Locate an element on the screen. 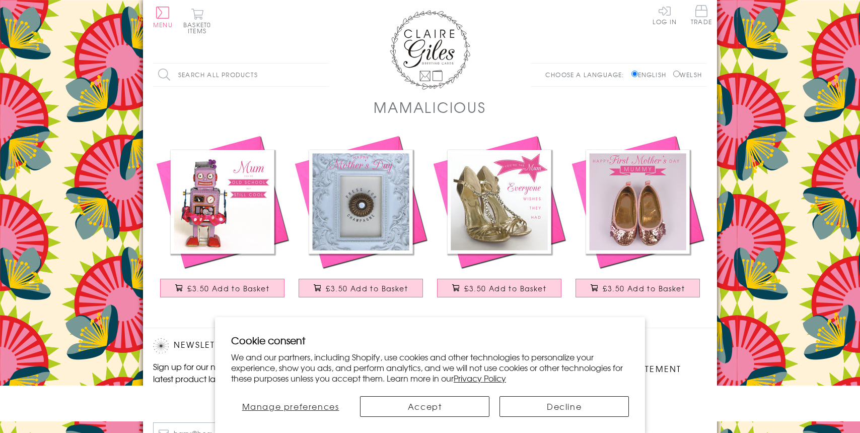  span: Manage preferences is located at coordinates (291, 406).